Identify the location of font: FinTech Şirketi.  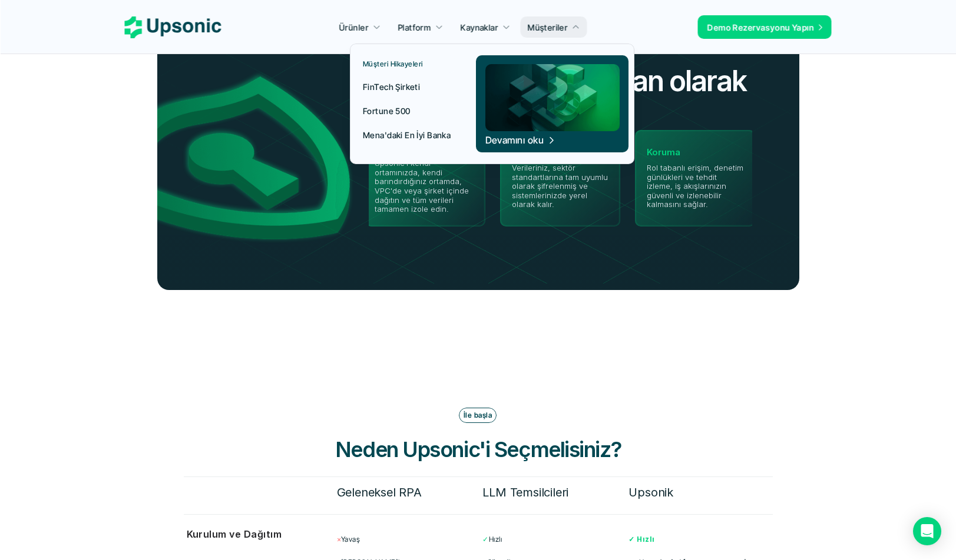
(392, 87).